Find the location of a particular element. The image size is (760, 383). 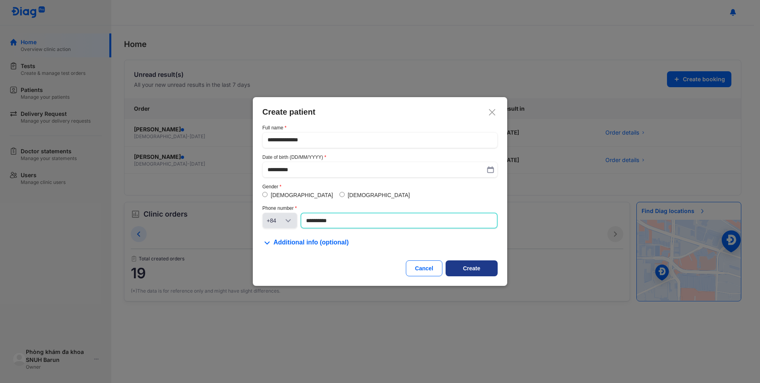

div: Full name is located at coordinates (380, 128).